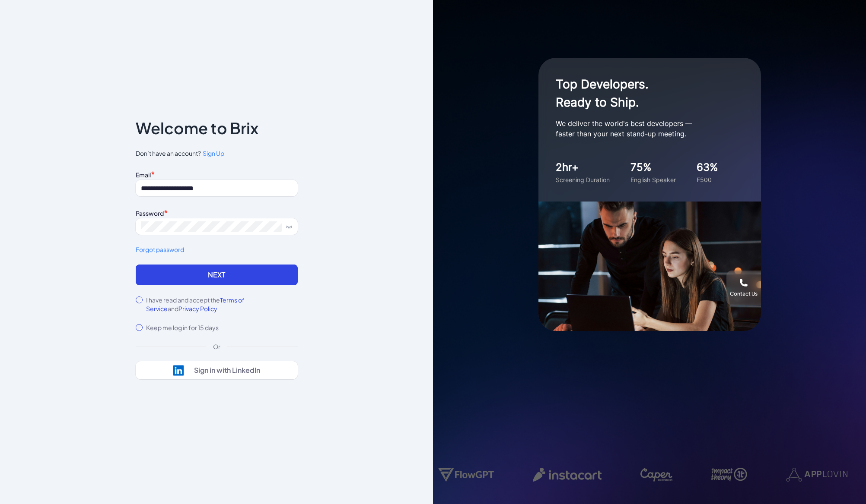  Describe the element at coordinates (582, 167) in the screenshot. I see `div: 2hr+` at that location.